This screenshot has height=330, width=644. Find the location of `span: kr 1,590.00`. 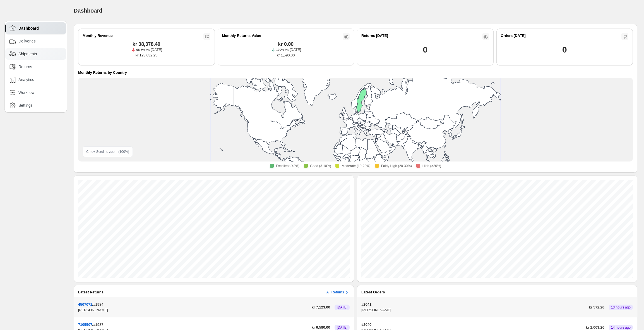

span: kr 1,590.00 is located at coordinates (286, 55).